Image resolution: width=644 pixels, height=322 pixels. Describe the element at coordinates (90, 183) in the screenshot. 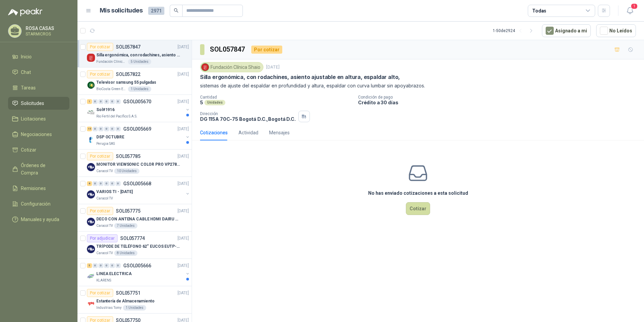

I see `div: 8` at that location.